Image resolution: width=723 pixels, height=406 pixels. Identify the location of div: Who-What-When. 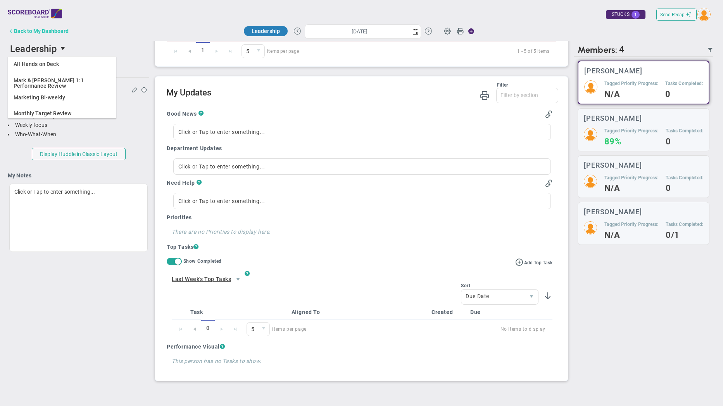
(78, 134).